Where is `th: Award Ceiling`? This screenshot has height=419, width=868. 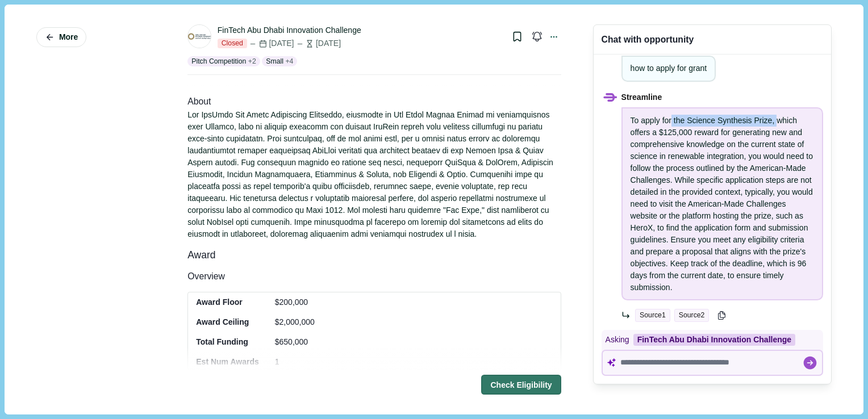
th: Award Ceiling is located at coordinates (227, 322).